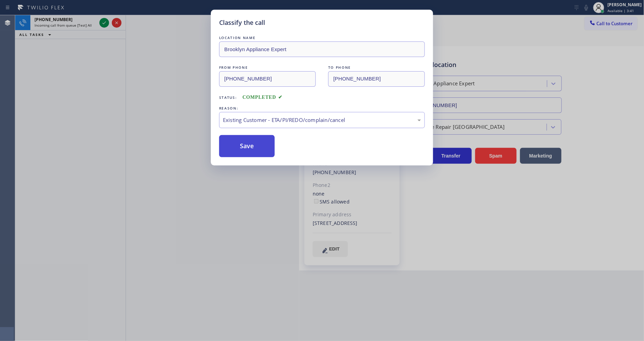 The image size is (644, 341). What do you see at coordinates (377, 68) in the screenshot?
I see `div: TO PHONE` at bounding box center [377, 68].